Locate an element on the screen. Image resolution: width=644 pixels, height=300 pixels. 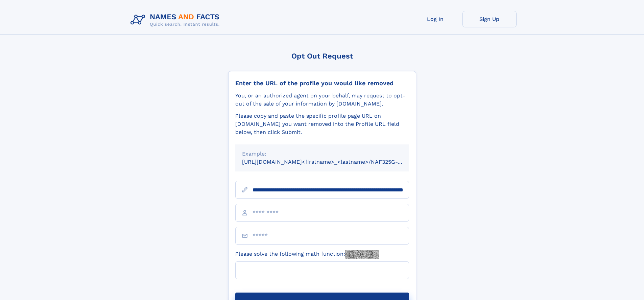
label: Please solve the following math function: is located at coordinates (307, 255).